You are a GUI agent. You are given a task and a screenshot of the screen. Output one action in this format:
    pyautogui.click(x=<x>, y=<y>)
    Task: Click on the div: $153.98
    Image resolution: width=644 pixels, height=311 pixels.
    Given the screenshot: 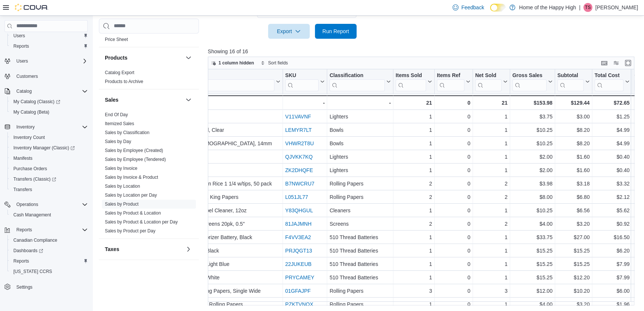 What is the action you would take?
    pyautogui.click(x=533, y=103)
    